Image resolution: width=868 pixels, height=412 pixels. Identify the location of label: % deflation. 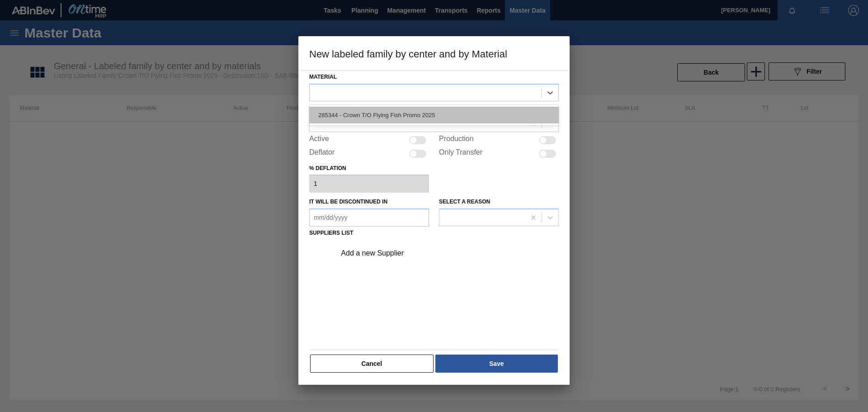
(369, 168).